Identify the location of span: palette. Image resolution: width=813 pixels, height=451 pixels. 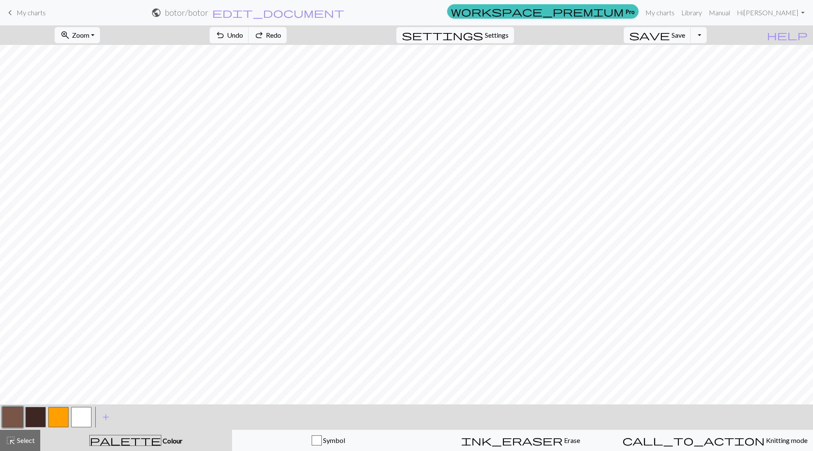
(125, 440).